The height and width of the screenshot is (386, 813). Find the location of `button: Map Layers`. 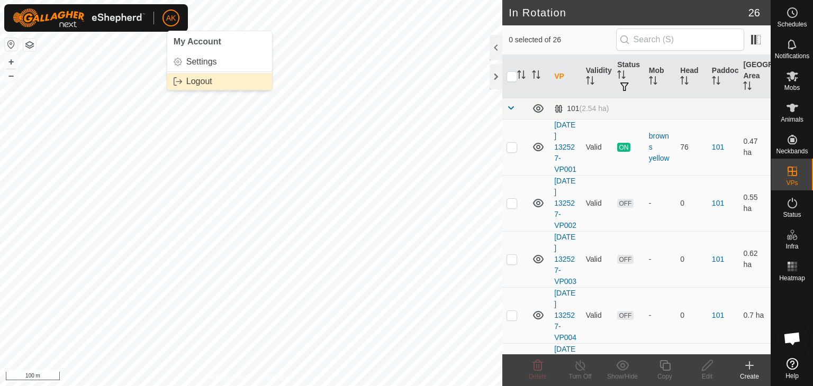

button: Map Layers is located at coordinates (30, 45).